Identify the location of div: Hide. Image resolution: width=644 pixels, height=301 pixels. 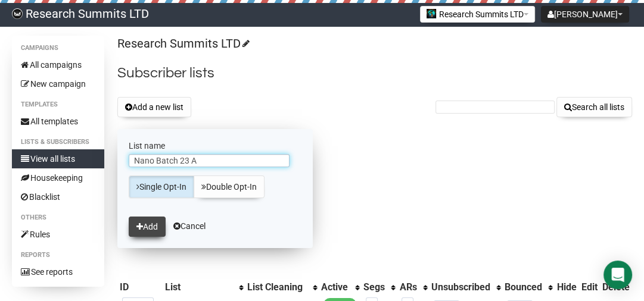
(566, 287).